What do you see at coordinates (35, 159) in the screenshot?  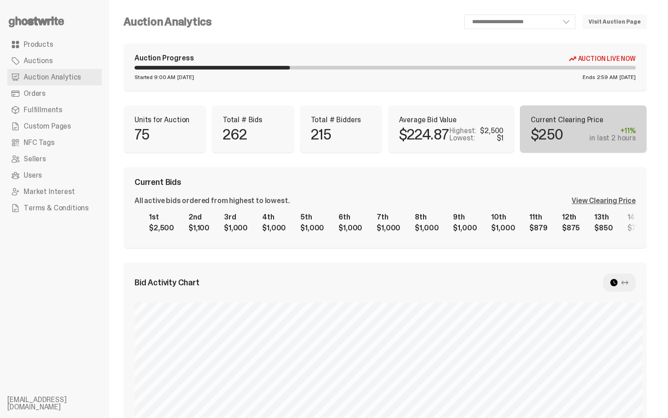 I see `span: Sellers` at bounding box center [35, 159].